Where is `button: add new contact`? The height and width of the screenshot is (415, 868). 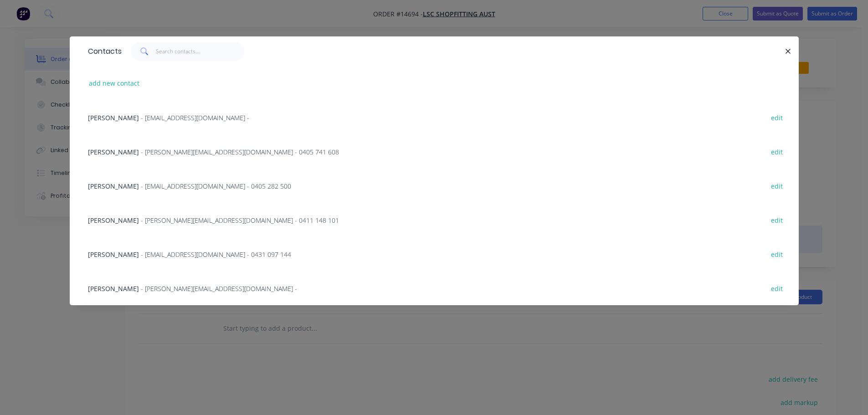
button: add new contact is located at coordinates (114, 83).